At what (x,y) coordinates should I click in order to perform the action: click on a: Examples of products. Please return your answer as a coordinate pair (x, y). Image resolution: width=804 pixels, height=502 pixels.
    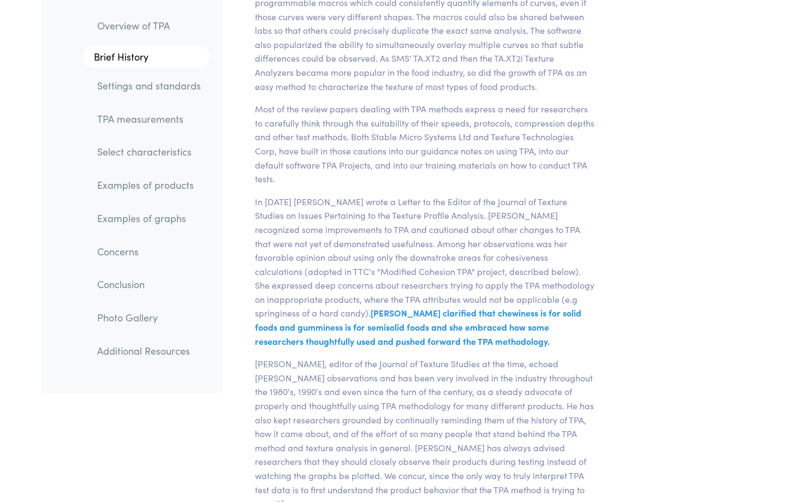
    Looking at the image, I should click on (149, 186).